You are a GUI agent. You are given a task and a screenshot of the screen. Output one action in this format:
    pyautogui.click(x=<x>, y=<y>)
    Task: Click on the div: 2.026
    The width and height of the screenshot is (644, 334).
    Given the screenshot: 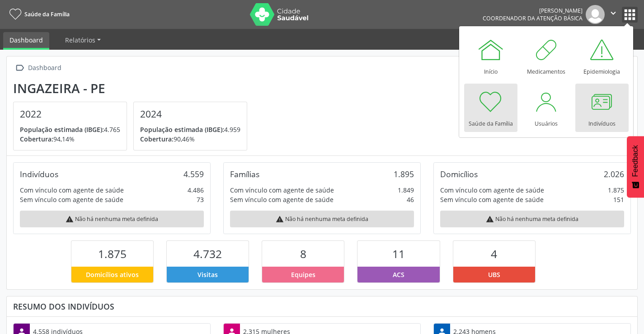 What is the action you would take?
    pyautogui.click(x=614, y=174)
    